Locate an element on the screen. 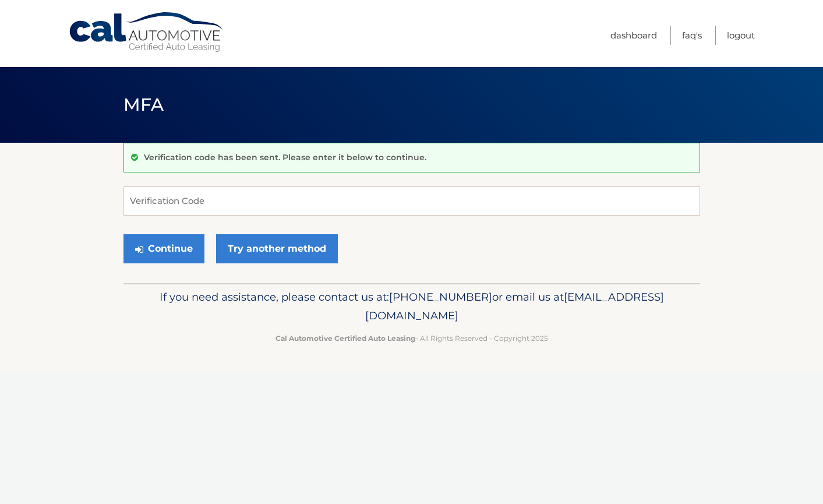 The width and height of the screenshot is (823, 504). a: Cal Automotive is located at coordinates (146, 32).